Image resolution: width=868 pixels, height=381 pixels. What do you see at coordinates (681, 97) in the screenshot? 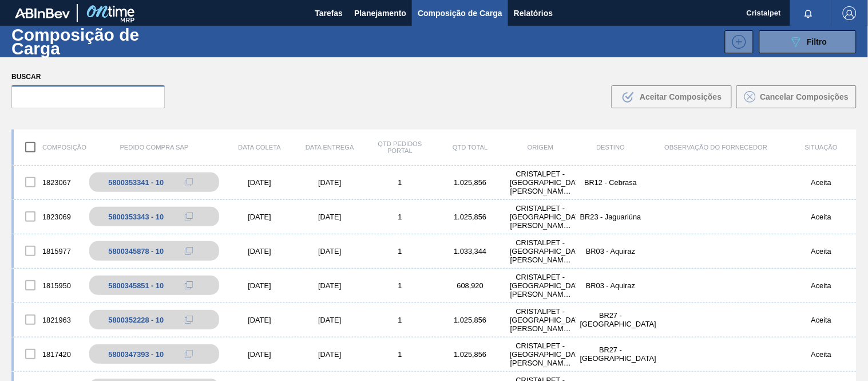
I see `span: Aceitar Composições` at bounding box center [681, 97].